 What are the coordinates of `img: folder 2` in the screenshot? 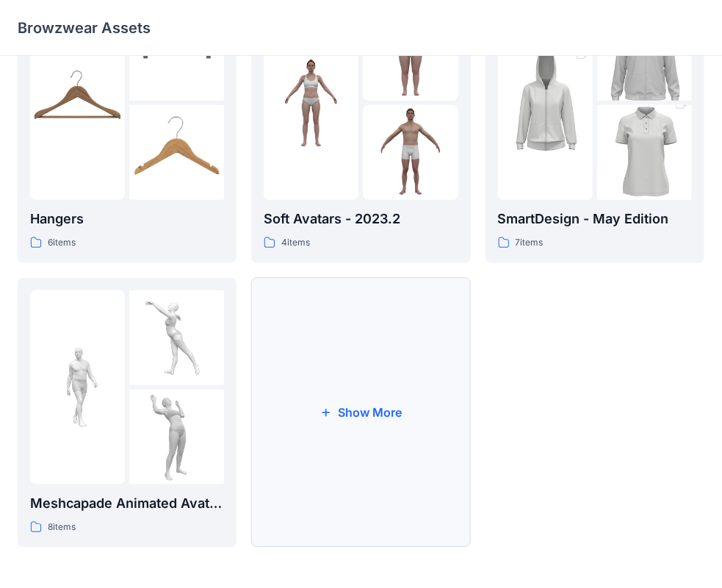 It's located at (176, 337).